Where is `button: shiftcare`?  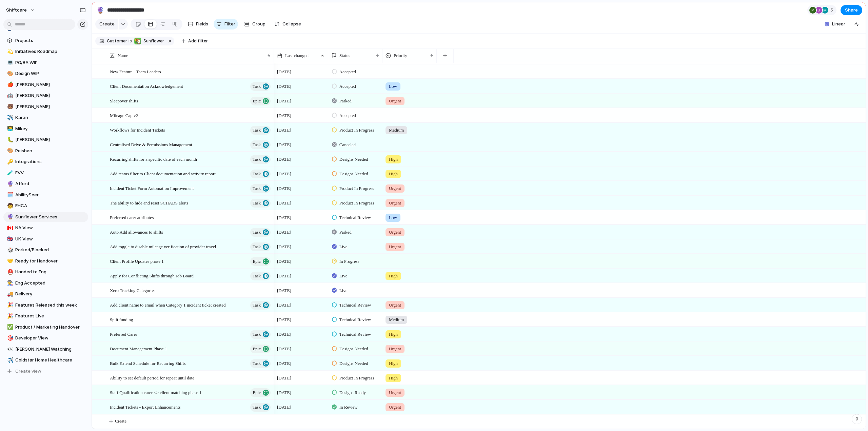 button: shiftcare is located at coordinates (21, 10).